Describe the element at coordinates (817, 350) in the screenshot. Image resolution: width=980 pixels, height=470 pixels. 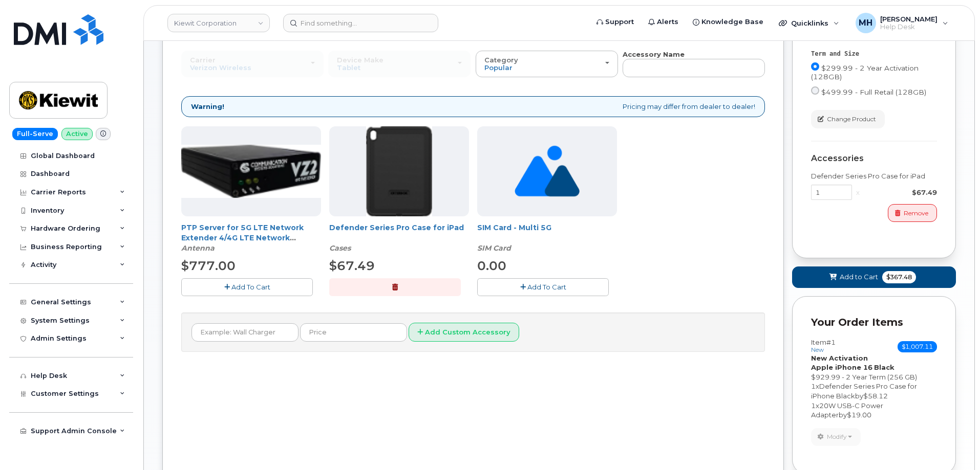
I see `small: new` at that location.